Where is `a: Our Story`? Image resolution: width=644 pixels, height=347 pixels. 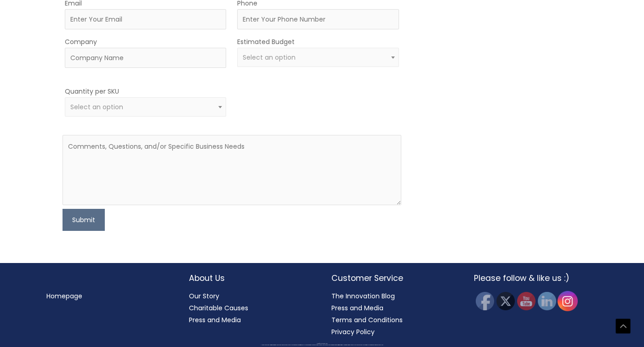 a: Our Story is located at coordinates (204, 296).